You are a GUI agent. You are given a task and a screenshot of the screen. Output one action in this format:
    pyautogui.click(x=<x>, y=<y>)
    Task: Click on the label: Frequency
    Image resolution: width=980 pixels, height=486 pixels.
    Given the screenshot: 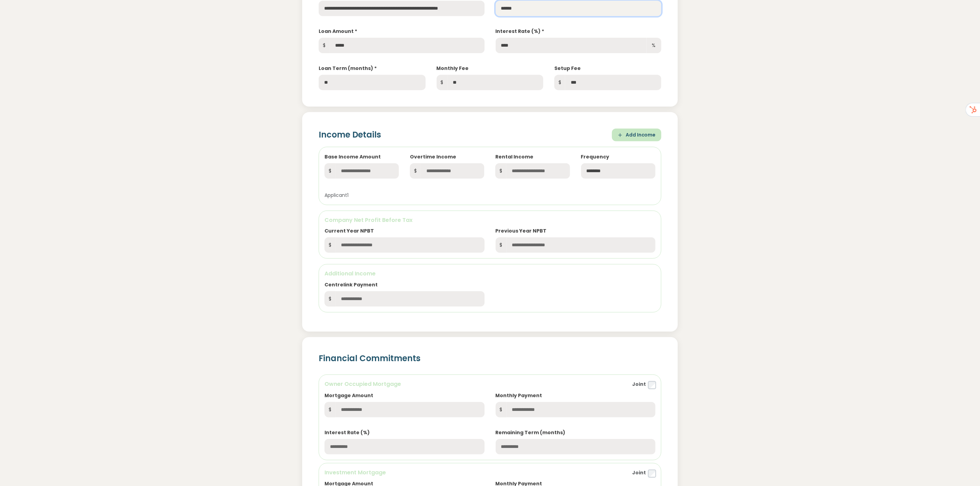 What is the action you would take?
    pyautogui.click(x=595, y=157)
    